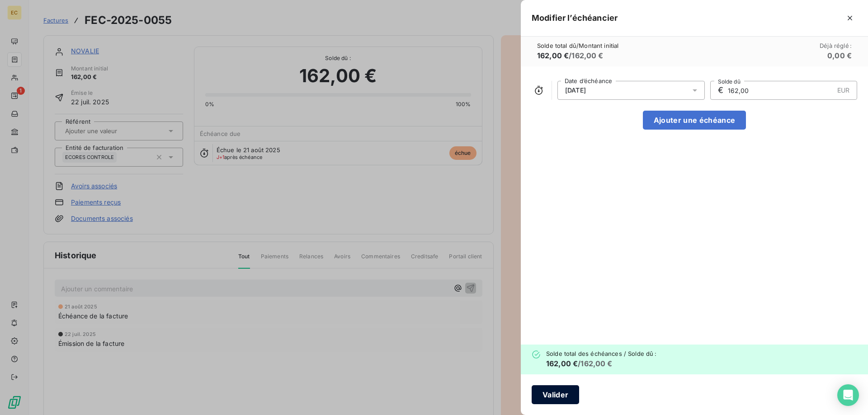 This screenshot has height=415, width=868. What do you see at coordinates (578, 46) in the screenshot?
I see `span: Solde total dû / Montant initial` at bounding box center [578, 46].